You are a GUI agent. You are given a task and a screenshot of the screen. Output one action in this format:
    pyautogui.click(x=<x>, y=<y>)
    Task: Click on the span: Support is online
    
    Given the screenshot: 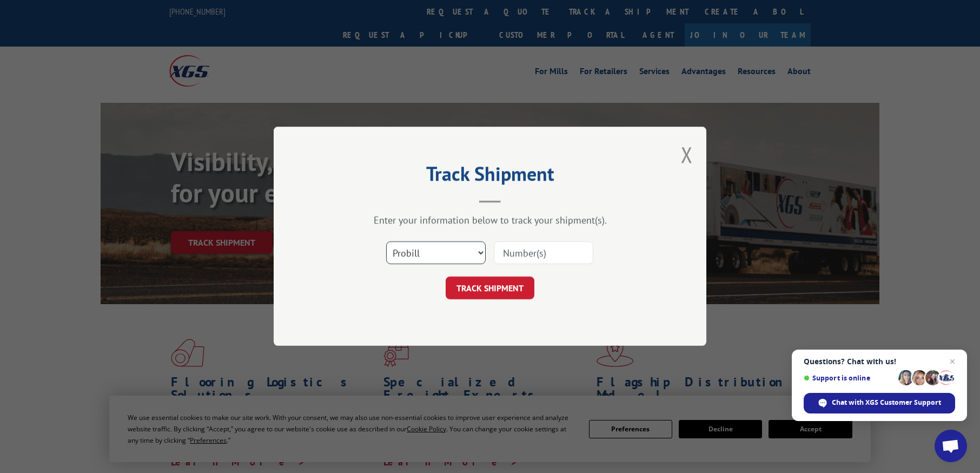 What is the action you would take?
    pyautogui.click(x=849, y=377)
    